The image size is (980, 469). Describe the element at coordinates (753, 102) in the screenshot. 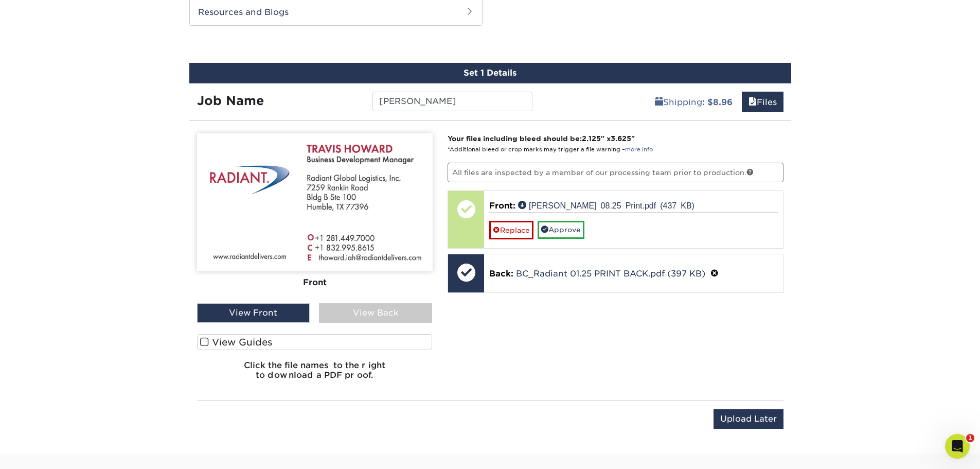

I see `span: files` at that location.